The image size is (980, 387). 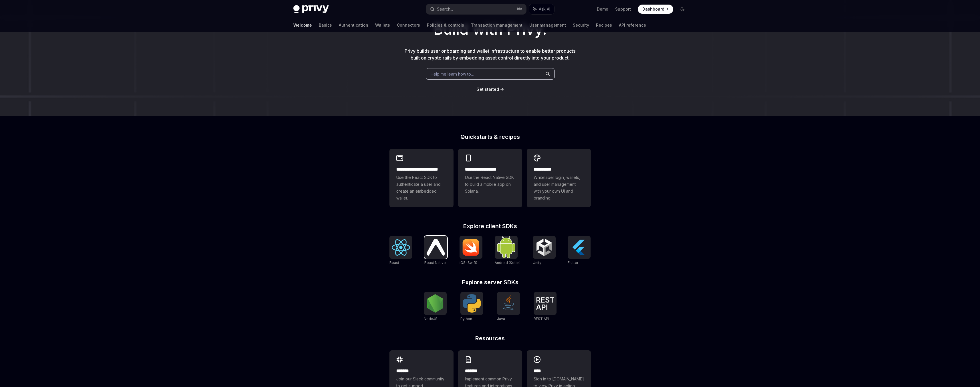 What do you see at coordinates (542, 9) in the screenshot?
I see `button: Ask AI` at bounding box center [542, 9].